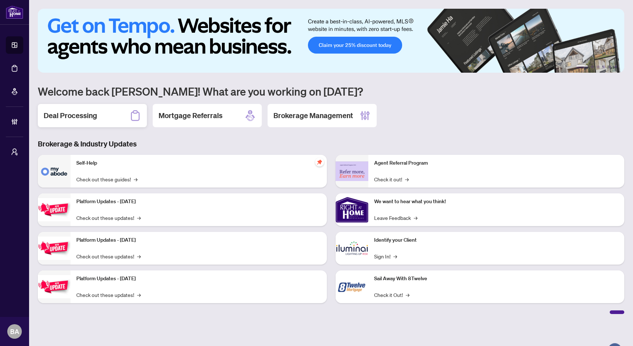 The image size is (633, 346). What do you see at coordinates (352, 287) in the screenshot?
I see `img: Sail Away With 8Twelve` at bounding box center [352, 287].